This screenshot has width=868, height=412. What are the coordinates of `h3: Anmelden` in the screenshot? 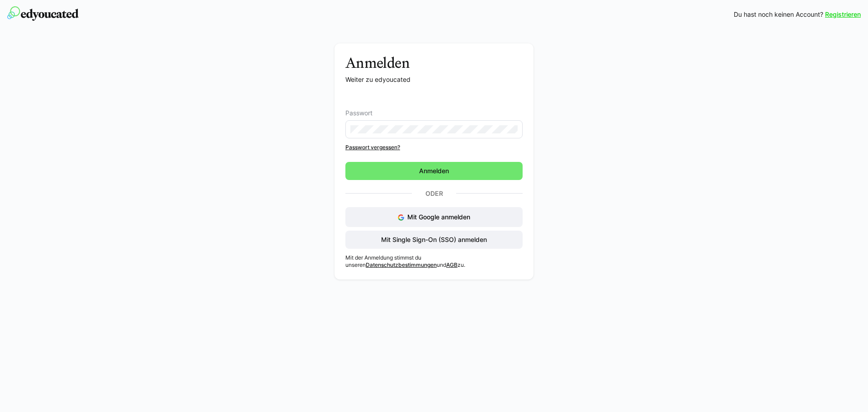 It's located at (434, 63).